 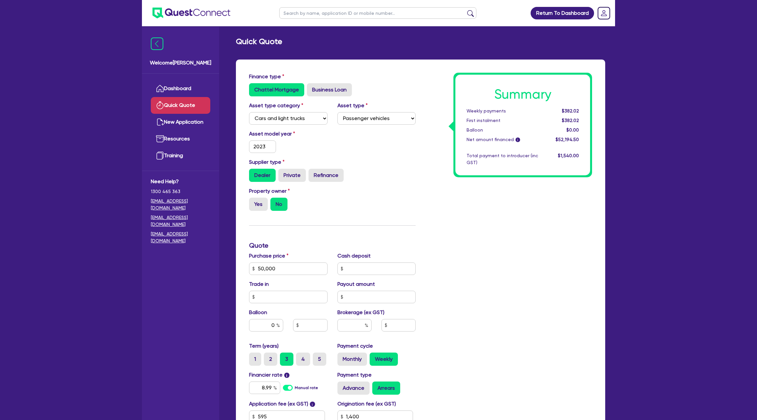 I want to click on span: 1300 465 363, so click(x=180, y=191).